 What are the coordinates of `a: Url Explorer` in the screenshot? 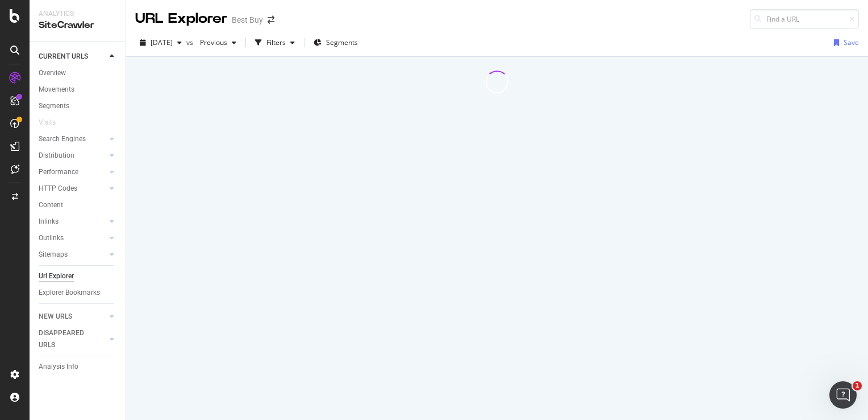 It's located at (78, 276).